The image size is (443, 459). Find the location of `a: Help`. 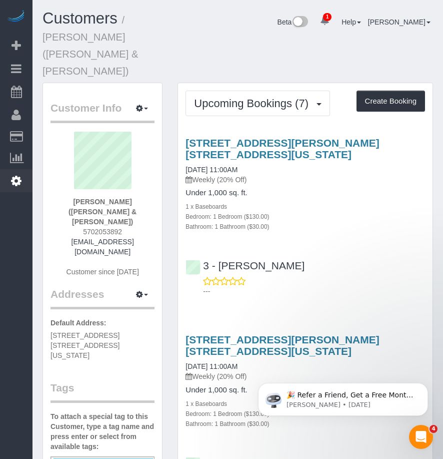

a: Help is located at coordinates (351, 22).